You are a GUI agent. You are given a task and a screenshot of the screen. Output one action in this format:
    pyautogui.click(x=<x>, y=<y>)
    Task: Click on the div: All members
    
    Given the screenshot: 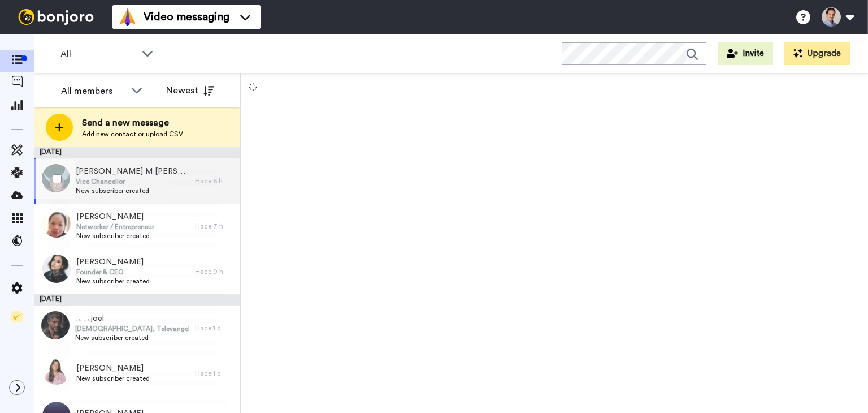 What is the action you would take?
    pyautogui.click(x=94, y=91)
    